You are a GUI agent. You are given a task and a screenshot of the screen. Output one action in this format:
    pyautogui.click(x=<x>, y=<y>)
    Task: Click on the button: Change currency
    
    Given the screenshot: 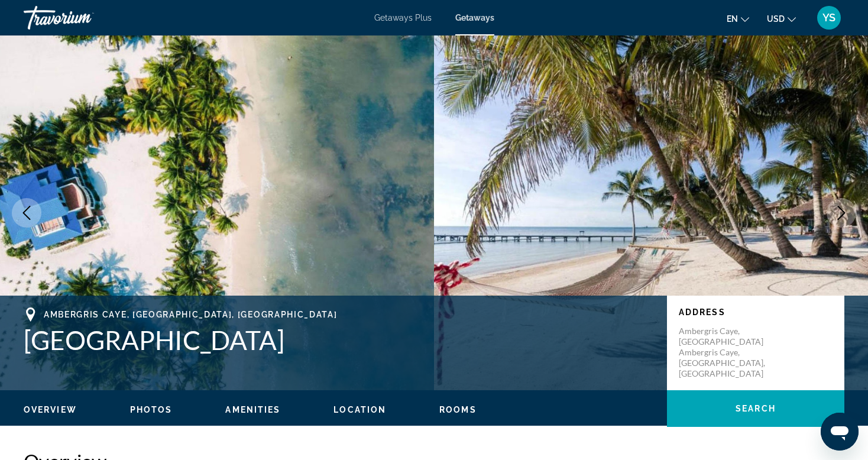 What is the action you would take?
    pyautogui.click(x=782, y=18)
    